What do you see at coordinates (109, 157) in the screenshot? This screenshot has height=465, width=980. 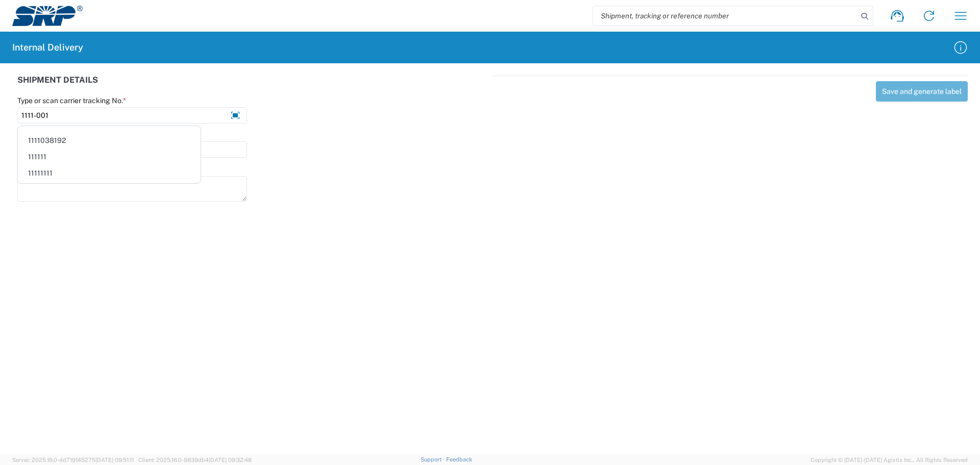 I see `div: 111111` at bounding box center [109, 157].